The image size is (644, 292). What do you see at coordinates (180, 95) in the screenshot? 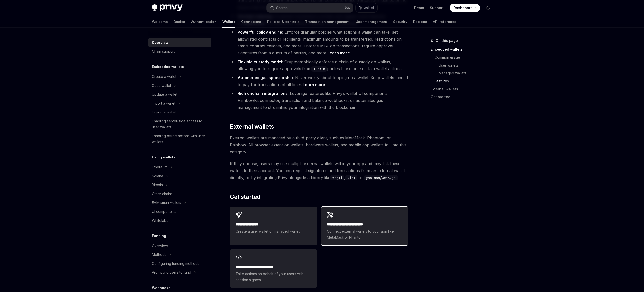
I see `a: Update a wallet` at bounding box center [180, 95].